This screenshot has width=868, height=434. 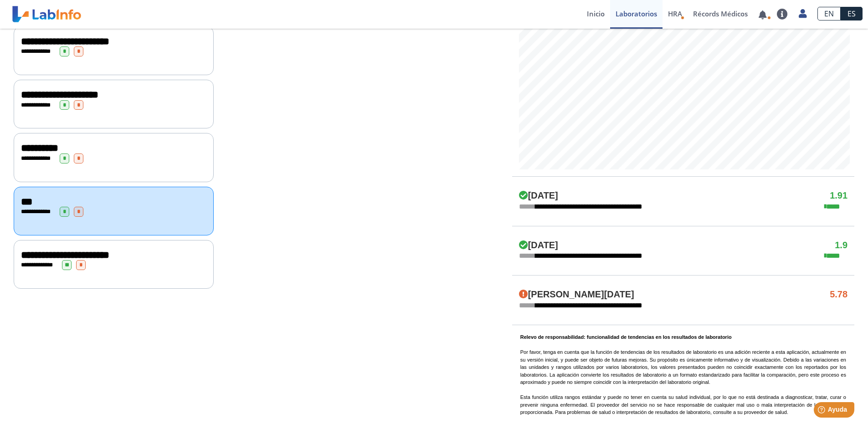 What do you see at coordinates (683, 375) in the screenshot?
I see `p: Por favor, tenga en cuenta que la función de tendencias de los resultados de laboratorio es una a...` at bounding box center [683, 375].